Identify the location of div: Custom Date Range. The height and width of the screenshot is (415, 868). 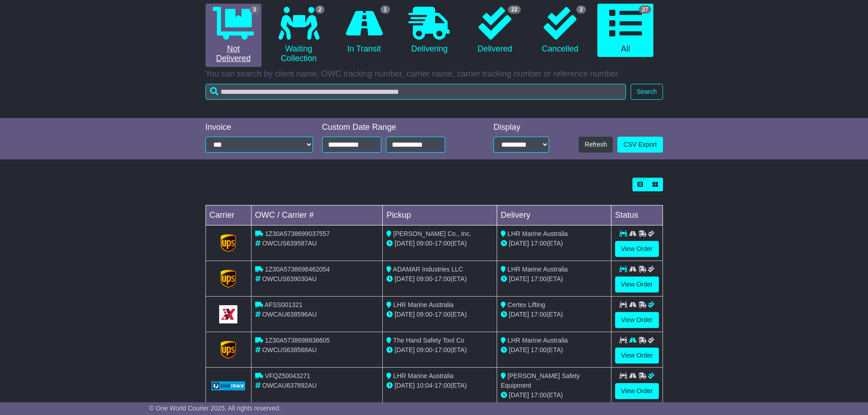
(395, 127).